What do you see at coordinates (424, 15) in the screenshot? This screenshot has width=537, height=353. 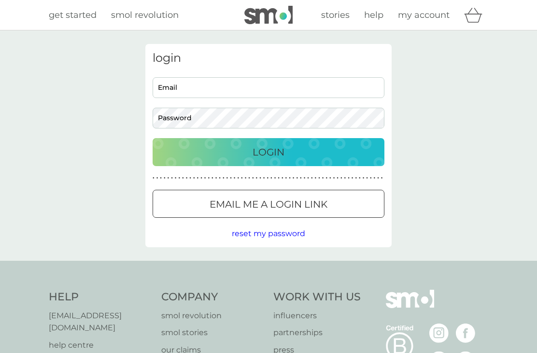 I see `a: my account` at bounding box center [424, 15].